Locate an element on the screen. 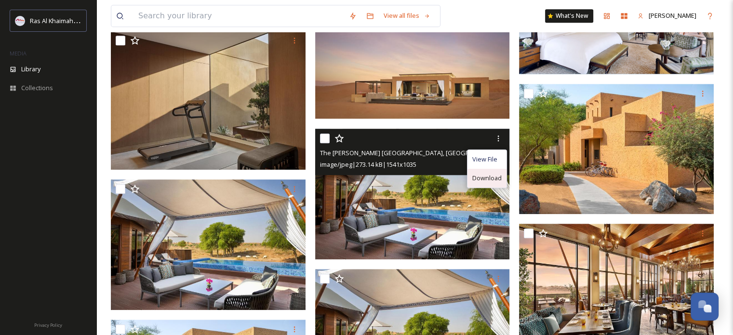  input: Search your library is located at coordinates (239, 16).